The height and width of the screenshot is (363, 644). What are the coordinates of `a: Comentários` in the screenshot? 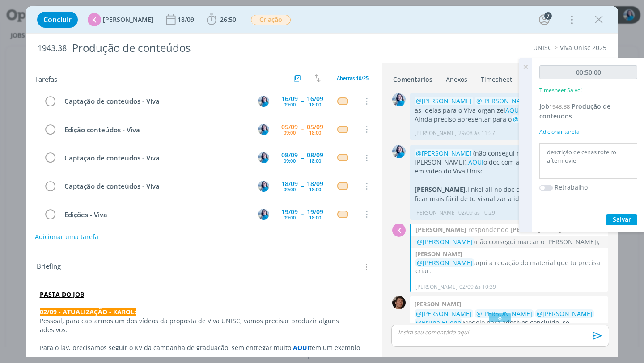 It's located at (413, 77).